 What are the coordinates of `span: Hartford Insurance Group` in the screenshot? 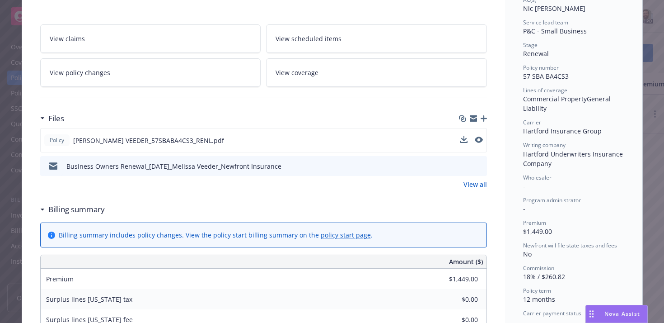 It's located at (563, 131).